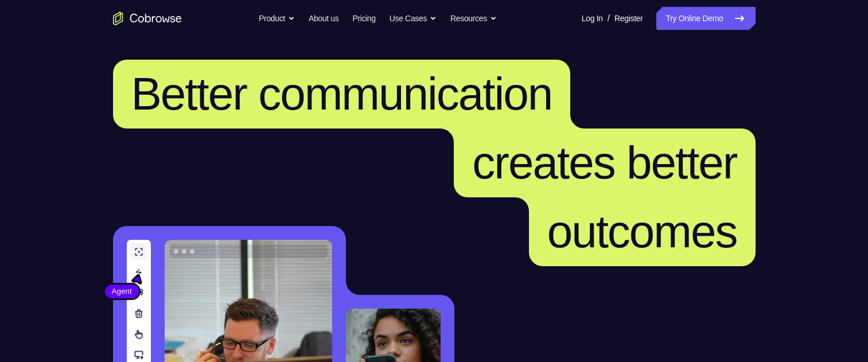 This screenshot has width=868, height=362. I want to click on span: Better communication, so click(342, 93).